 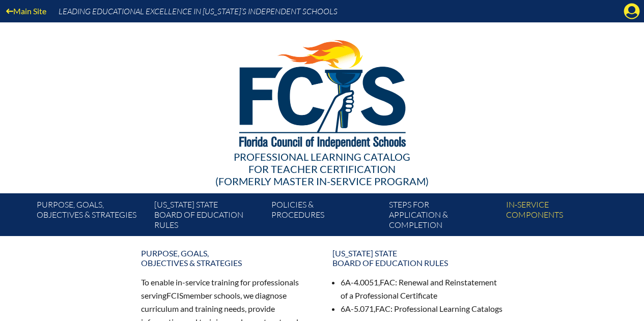 What do you see at coordinates (322, 169) in the screenshot?
I see `span: for Teacher Certification` at bounding box center [322, 169].